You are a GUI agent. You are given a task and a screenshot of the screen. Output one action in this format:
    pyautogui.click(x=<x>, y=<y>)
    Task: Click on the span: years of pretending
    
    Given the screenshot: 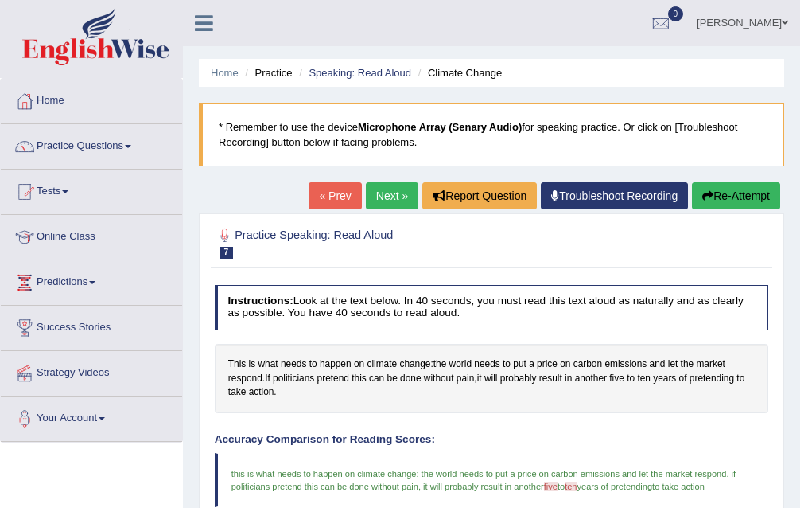 What is the action you would take?
    pyautogui.click(x=615, y=486)
    